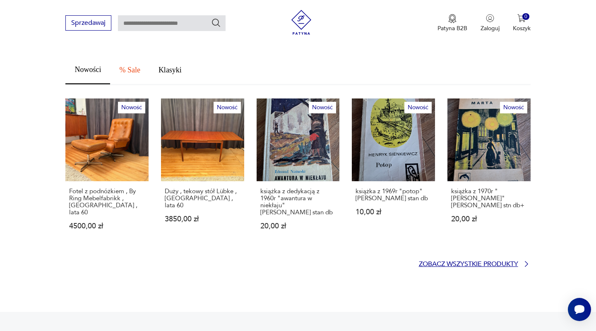 The width and height of the screenshot is (596, 331). Describe the element at coordinates (202, 219) in the screenshot. I see `p: 3850,00 zł` at that location.